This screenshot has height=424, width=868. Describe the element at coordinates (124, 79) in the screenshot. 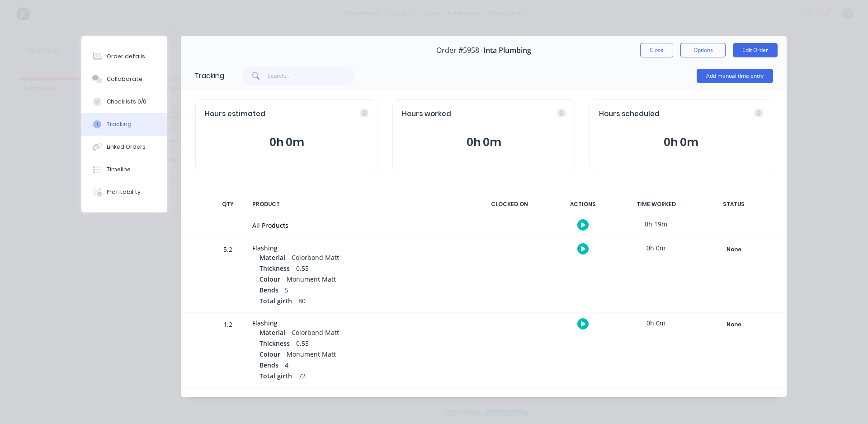

I see `button: Collaborate` at that location.